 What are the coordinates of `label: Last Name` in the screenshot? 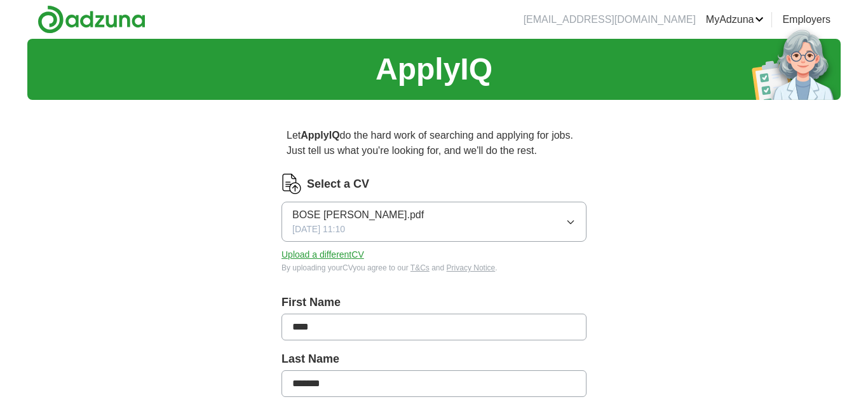 It's located at (434, 359).